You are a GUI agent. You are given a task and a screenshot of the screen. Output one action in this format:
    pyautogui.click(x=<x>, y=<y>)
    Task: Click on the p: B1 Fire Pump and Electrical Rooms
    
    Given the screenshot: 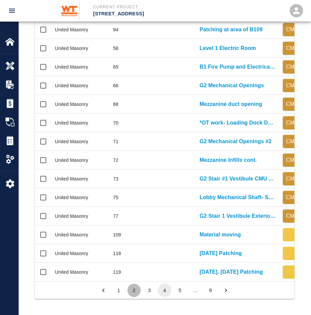 What is the action you would take?
    pyautogui.click(x=238, y=67)
    